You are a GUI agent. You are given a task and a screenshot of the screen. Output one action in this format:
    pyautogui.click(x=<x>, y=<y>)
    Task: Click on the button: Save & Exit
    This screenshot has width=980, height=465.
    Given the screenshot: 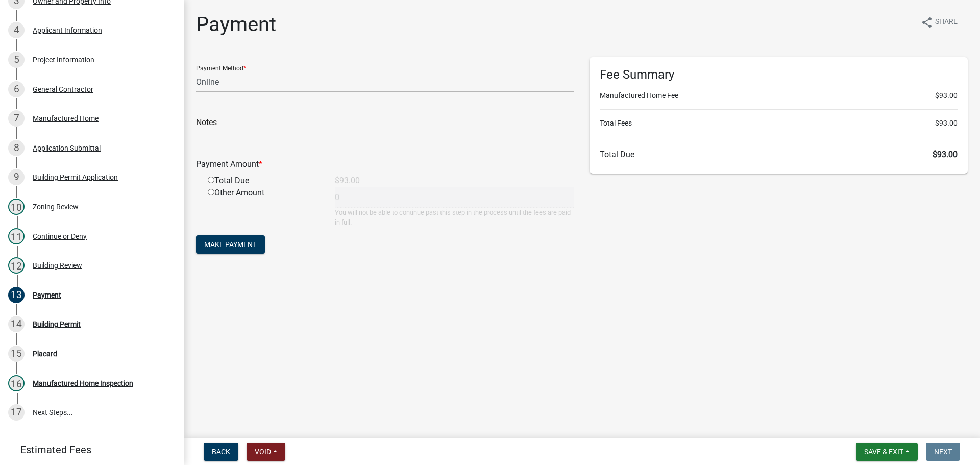 What is the action you would take?
    pyautogui.click(x=887, y=452)
    